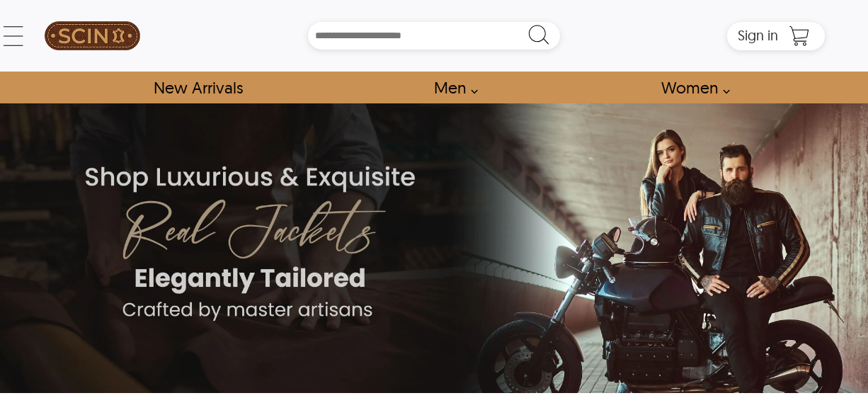  What do you see at coordinates (757, 35) in the screenshot?
I see `span: Sign in` at bounding box center [757, 35].